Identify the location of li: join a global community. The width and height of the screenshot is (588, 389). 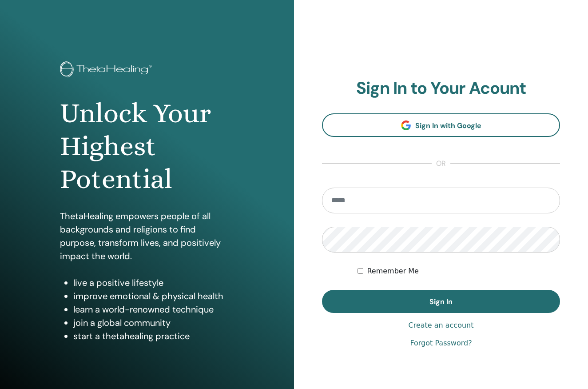
(153, 323).